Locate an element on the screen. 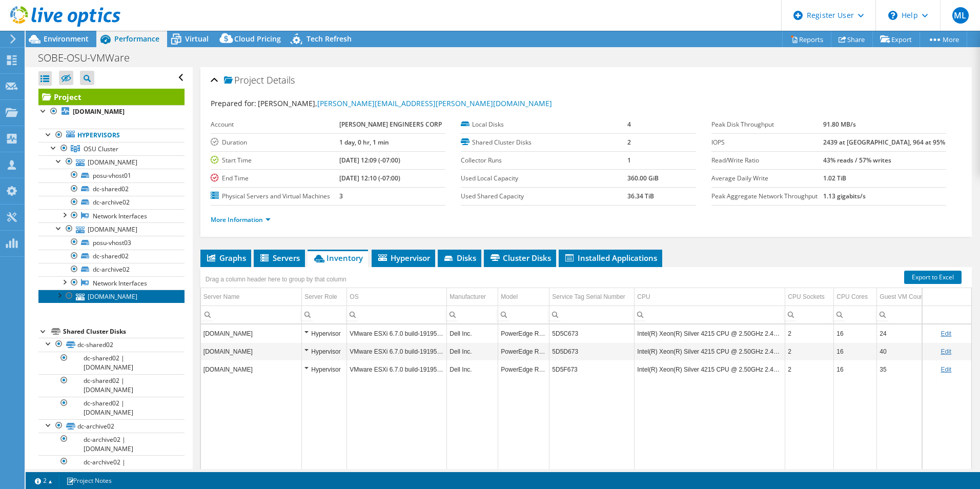  td: Column Manufacturer, Value Dell Inc. is located at coordinates (472, 370).